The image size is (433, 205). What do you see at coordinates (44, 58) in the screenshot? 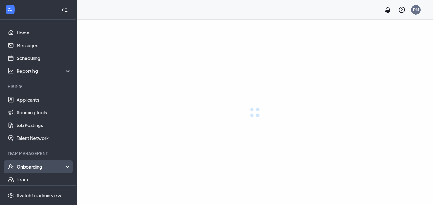
I see `a: Scheduling` at bounding box center [44, 58].